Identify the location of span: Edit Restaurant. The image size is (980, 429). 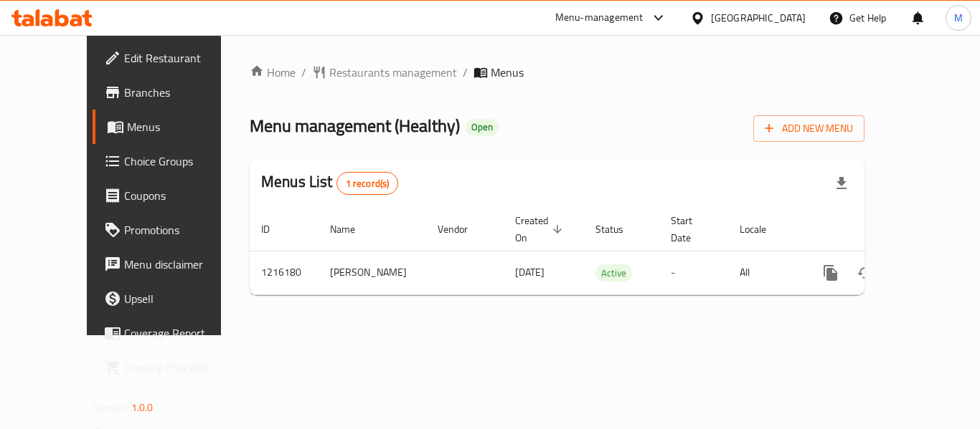
(182, 58).